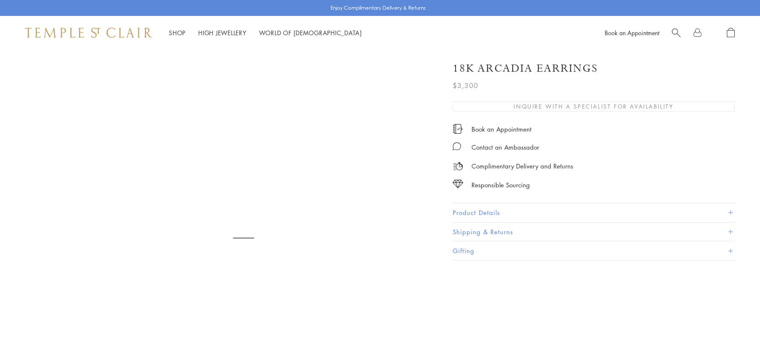  I want to click on button: Product Details, so click(593, 213).